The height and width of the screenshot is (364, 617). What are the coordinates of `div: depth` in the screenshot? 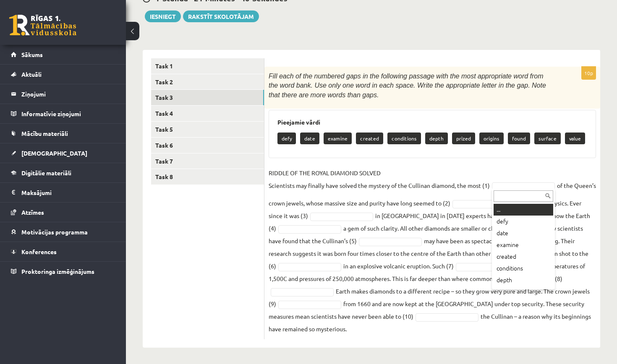 It's located at (524, 280).